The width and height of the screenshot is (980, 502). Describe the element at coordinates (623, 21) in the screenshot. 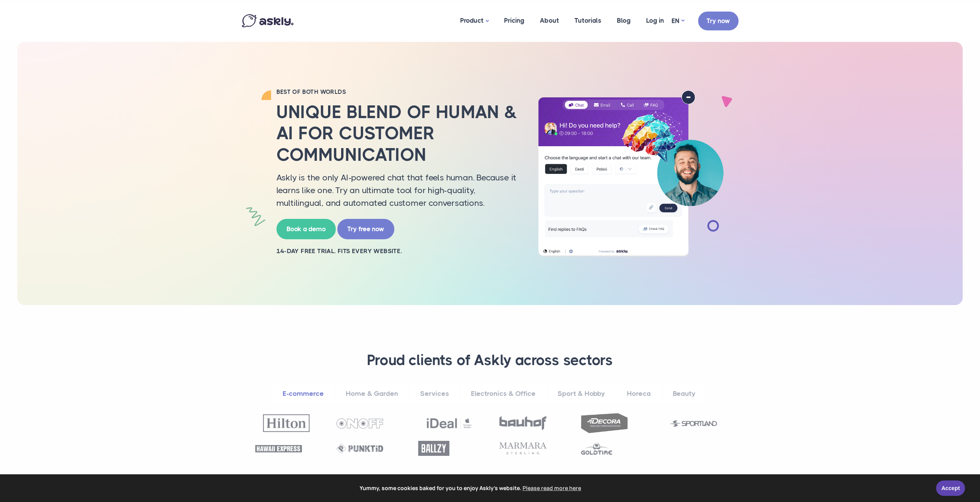

I see `a: Blog` at that location.